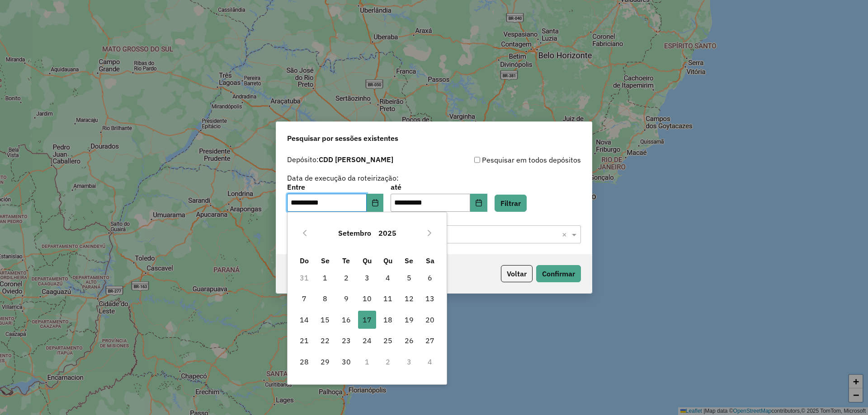 This screenshot has height=415, width=868. Describe the element at coordinates (429, 233) in the screenshot. I see `button: Next Month` at that location.